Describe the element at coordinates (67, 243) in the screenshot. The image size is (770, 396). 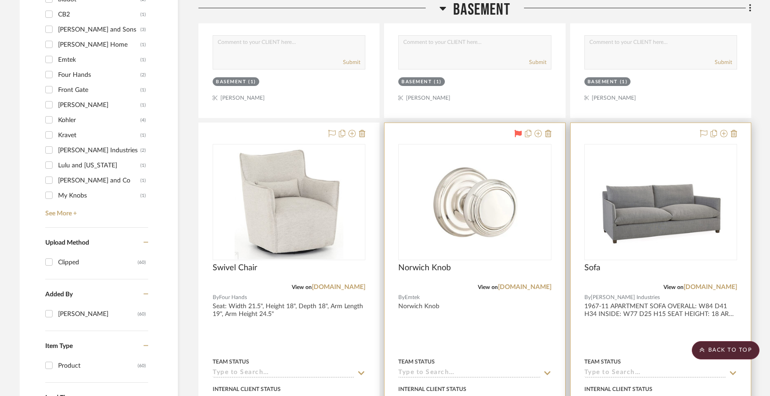
I see `span: Upload Method` at that location.